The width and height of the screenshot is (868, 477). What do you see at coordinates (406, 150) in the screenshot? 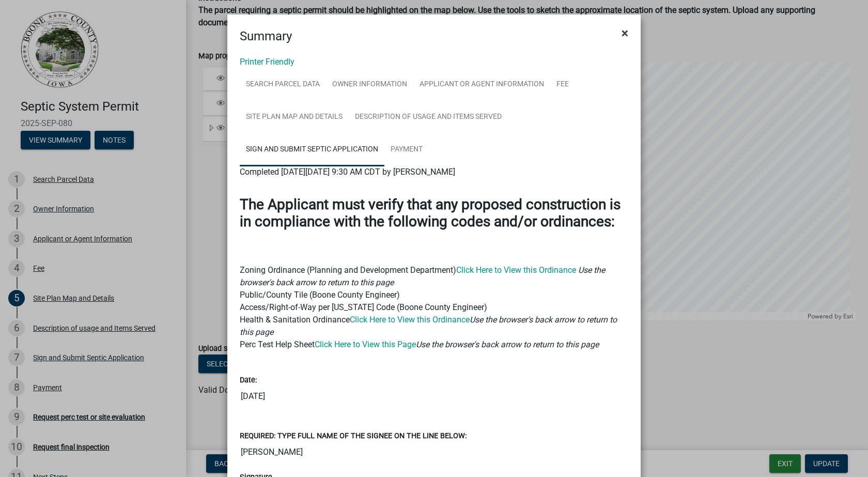
I see `a: Payment` at bounding box center [406, 150].